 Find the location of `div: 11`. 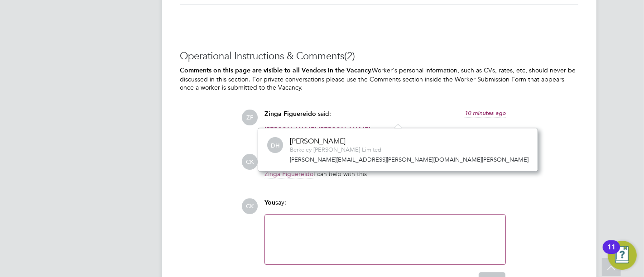

div: 11 is located at coordinates (611, 254).